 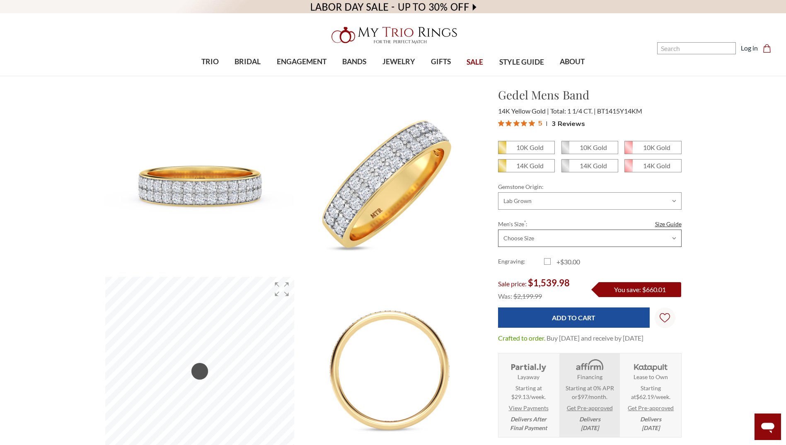 What do you see at coordinates (619, 111) in the screenshot?
I see `span: BT1415Y14KM` at bounding box center [619, 111].